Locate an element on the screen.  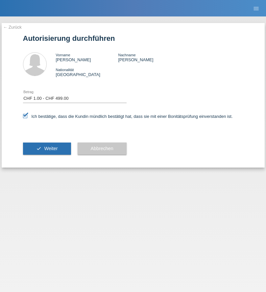
button: check Weiter is located at coordinates (47, 149).